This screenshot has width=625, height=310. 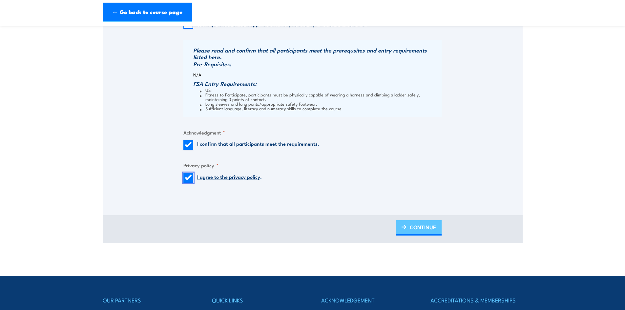 What do you see at coordinates (149, 300) in the screenshot?
I see `h4: OUR PARTNERS` at bounding box center [149, 300].